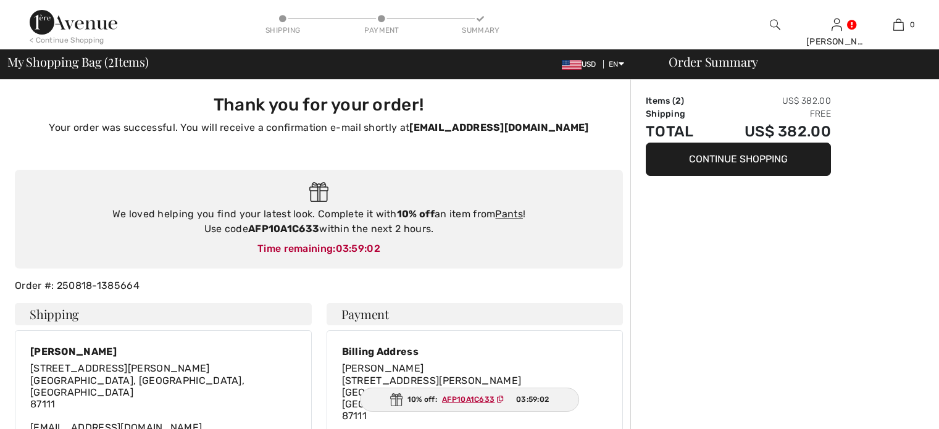 The image size is (939, 429). Describe the element at coordinates (319, 286) in the screenshot. I see `div: Order #: 250818-1385664` at that location.